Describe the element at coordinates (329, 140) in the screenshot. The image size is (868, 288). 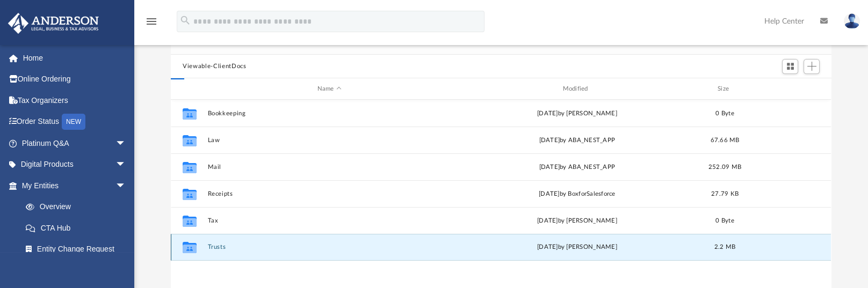
I see `button: Law` at that location.